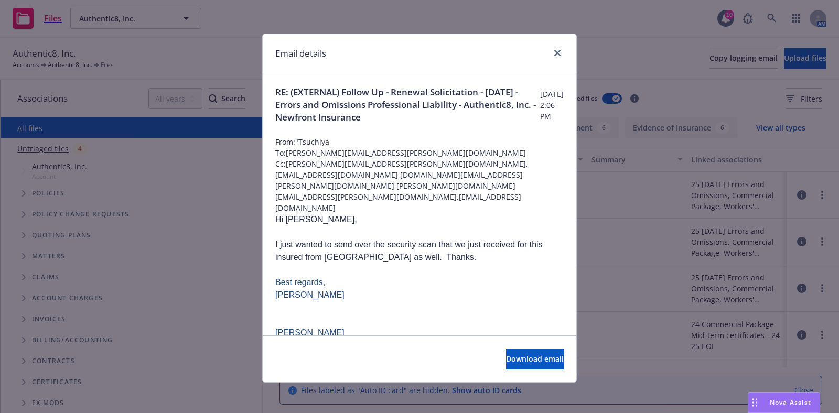 This screenshot has width=839, height=413. Describe the element at coordinates (300, 282) in the screenshot. I see `span: Best regards,` at that location.